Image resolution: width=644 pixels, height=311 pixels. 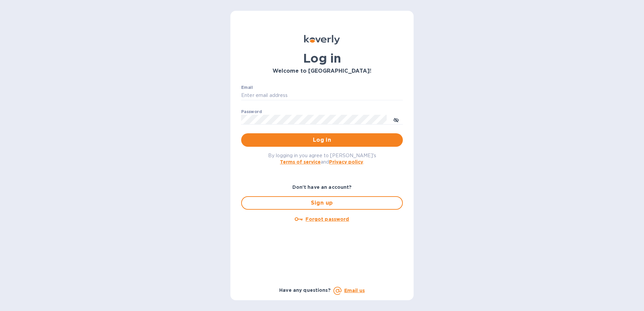 What do you see at coordinates (322, 58) in the screenshot?
I see `h1: Log in` at bounding box center [322, 58].